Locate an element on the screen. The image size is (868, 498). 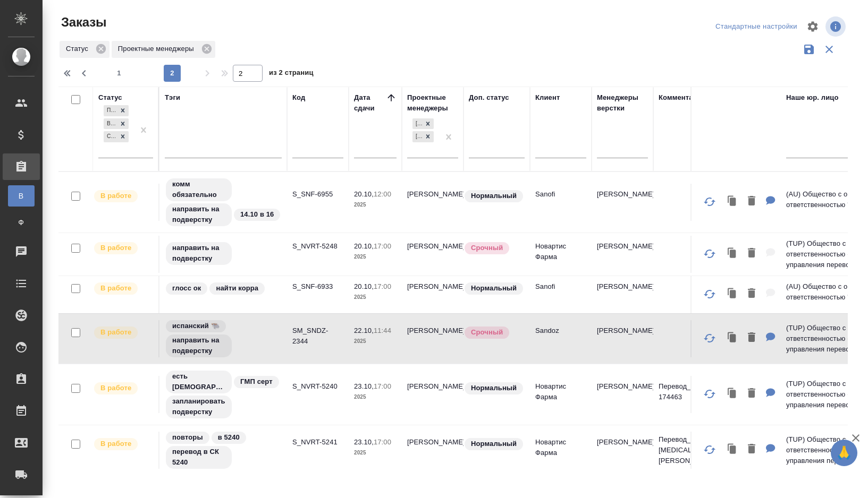
p: повторы is located at coordinates (187, 437).